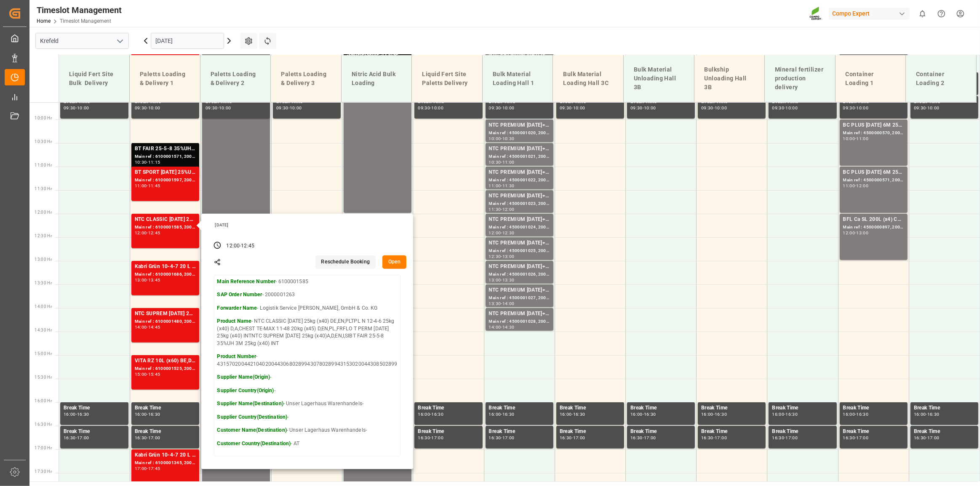  Describe the element at coordinates (154, 328) in the screenshot. I see `div: 14:45` at that location.